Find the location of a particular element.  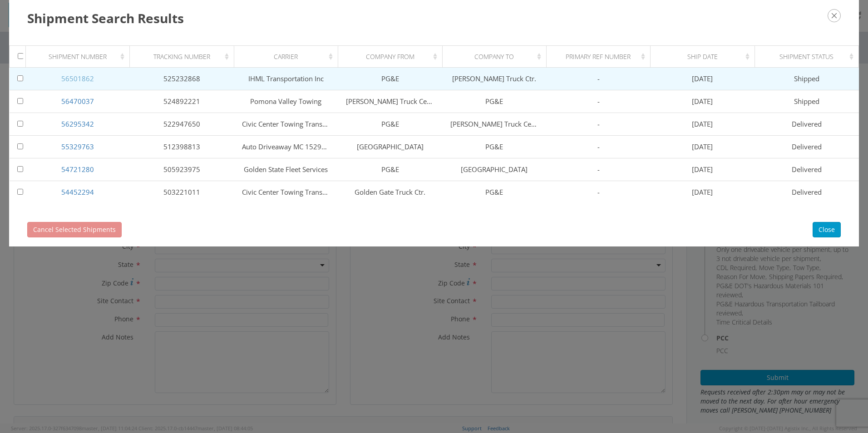

div: Company From is located at coordinates (393, 57).